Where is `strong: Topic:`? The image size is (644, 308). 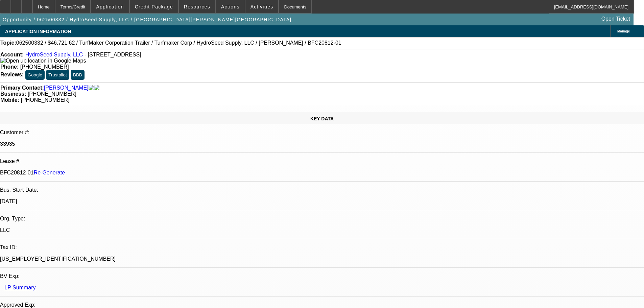
strong: Topic: is located at coordinates (8, 43).